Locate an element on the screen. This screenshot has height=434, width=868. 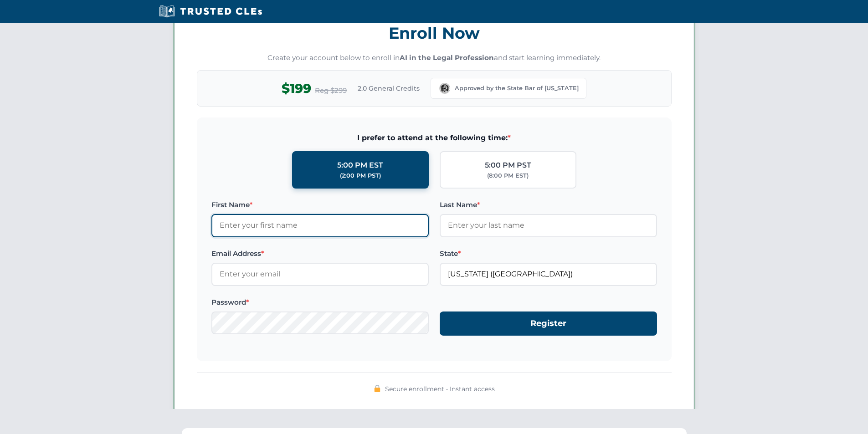
label: State is located at coordinates (548, 253).